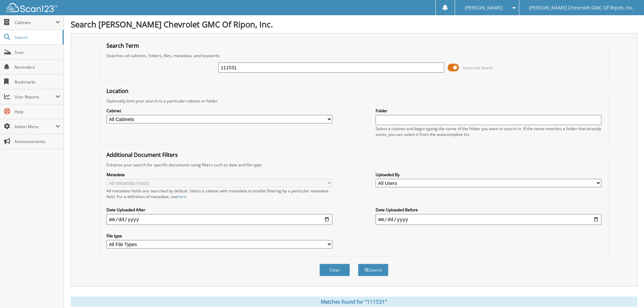 The width and height of the screenshot is (644, 308). Describe the element at coordinates (35, 126) in the screenshot. I see `span: Admin Menu` at that location.